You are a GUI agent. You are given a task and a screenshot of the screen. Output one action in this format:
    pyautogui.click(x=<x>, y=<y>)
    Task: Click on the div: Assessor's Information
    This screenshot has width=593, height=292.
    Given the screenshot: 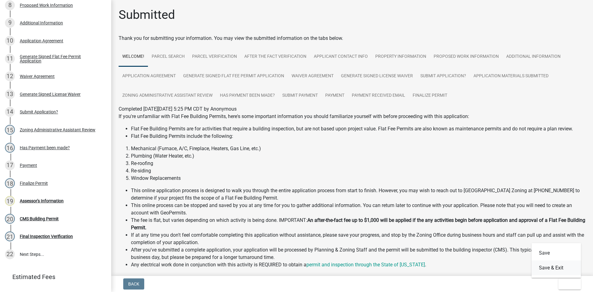 What is the action you would take?
    pyautogui.click(x=42, y=201)
    